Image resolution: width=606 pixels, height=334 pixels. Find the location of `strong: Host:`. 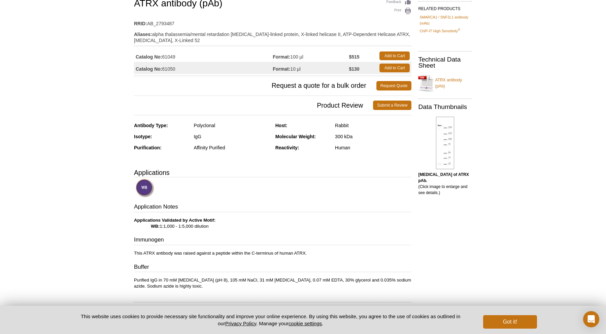

strong: Host: is located at coordinates (281, 126).